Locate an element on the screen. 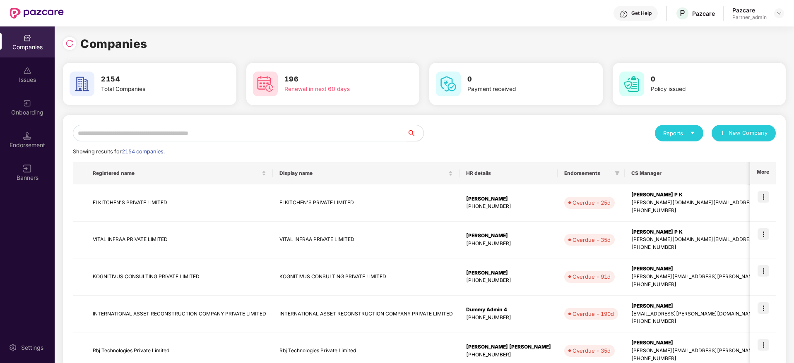 This screenshot has height=363, width=794. img: svg+xml;base64,PHN2ZyBpZD0iRHJvcGRvd24tMzJ4MzIiIHhtbG5zPSJodHRwOi8vd3d3LnczLm9yZy8yMDAwL3N2ZyIgd2... is located at coordinates (779, 13).